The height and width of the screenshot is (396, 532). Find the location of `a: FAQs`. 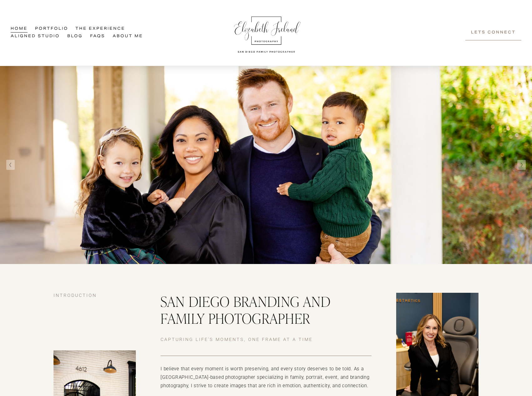

a: FAQs is located at coordinates (97, 37).